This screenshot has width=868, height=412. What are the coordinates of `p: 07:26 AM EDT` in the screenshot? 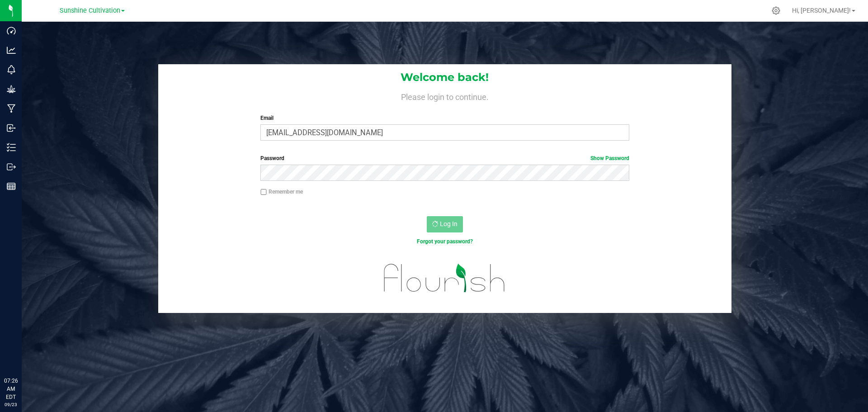 It's located at (11, 389).